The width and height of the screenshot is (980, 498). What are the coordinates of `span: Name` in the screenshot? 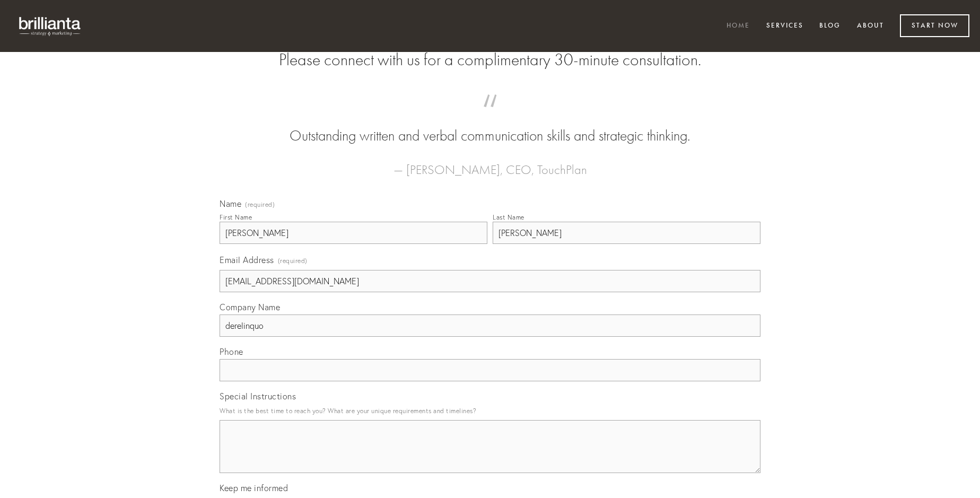 It's located at (230, 204).